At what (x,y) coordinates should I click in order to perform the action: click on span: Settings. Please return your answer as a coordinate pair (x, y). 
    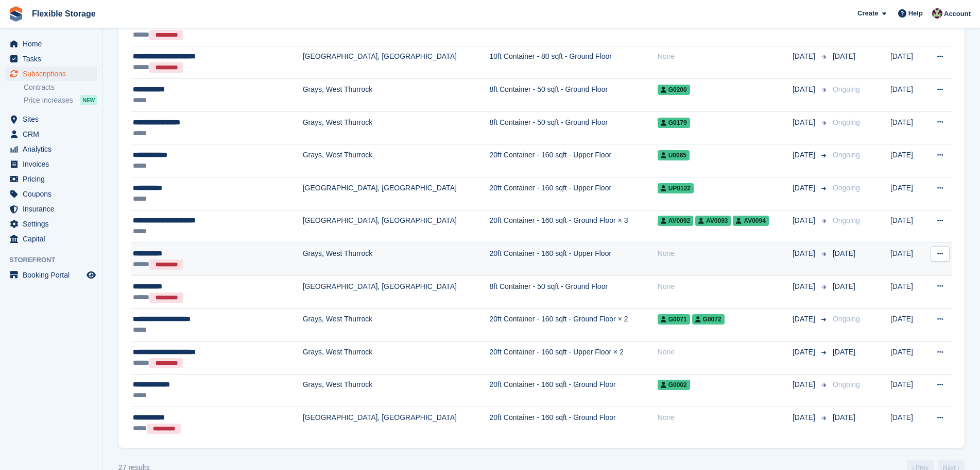
    Looking at the image, I should click on (54, 223).